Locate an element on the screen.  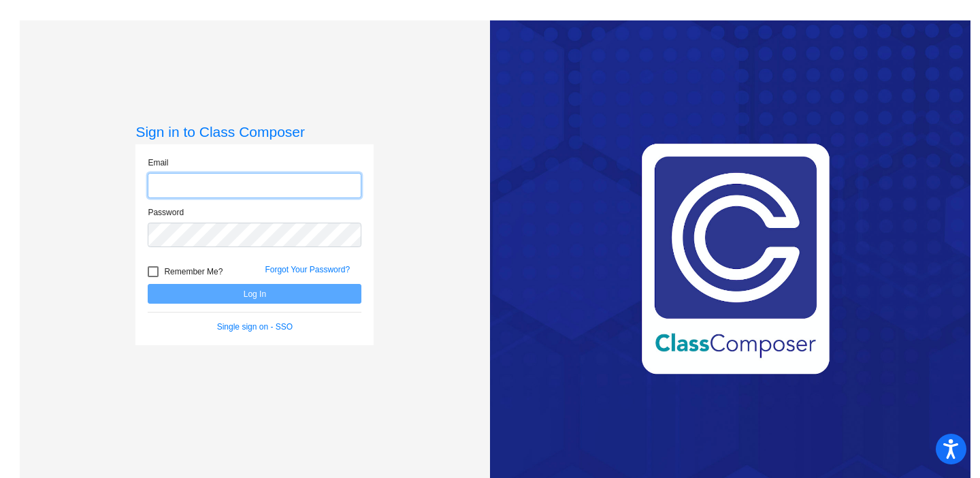
label: Password is located at coordinates (165, 212).